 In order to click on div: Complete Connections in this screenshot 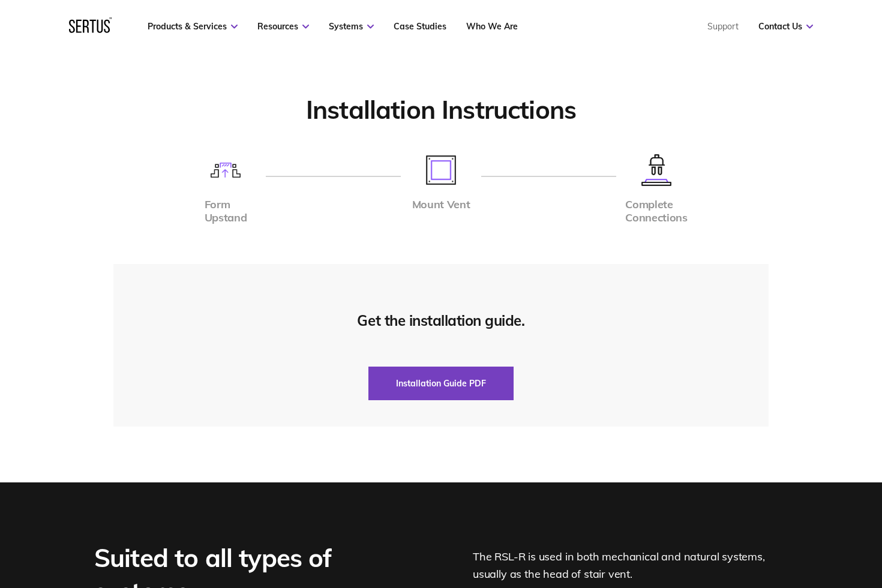, I will do `click(656, 211)`.